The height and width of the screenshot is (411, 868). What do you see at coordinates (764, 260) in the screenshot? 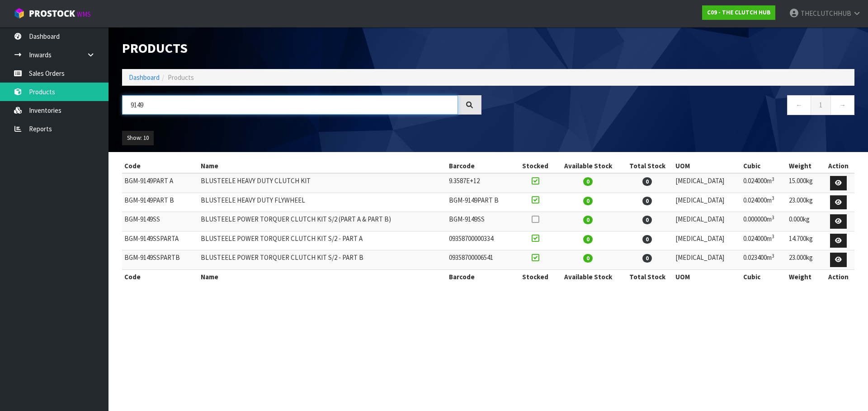
I see `td: 0.023400m` at bounding box center [764, 260].